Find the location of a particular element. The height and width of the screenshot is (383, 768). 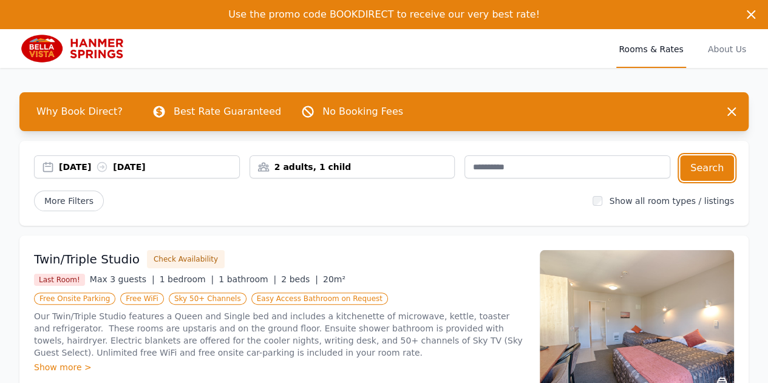

span: Easy Access Bathroom on Request is located at coordinates (320, 299).